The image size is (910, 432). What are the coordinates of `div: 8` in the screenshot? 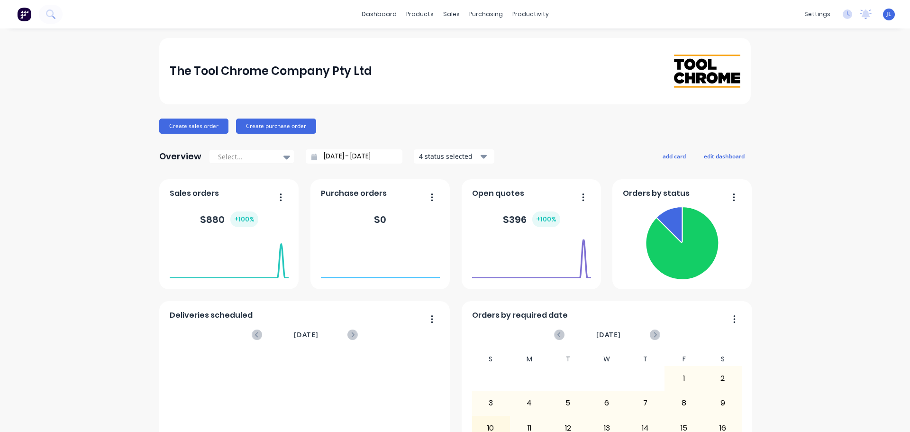 It's located at (684, 403).